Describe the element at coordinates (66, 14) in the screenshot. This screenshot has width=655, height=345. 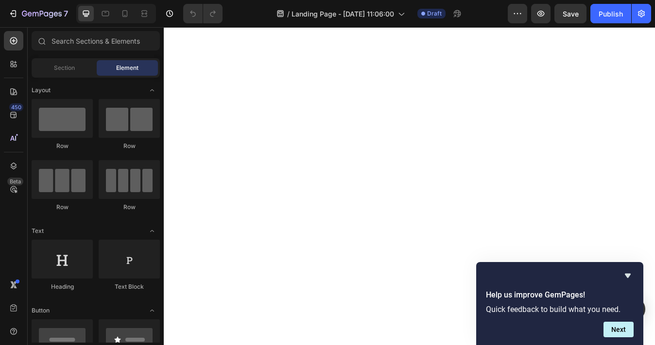
I see `p: 7` at that location.